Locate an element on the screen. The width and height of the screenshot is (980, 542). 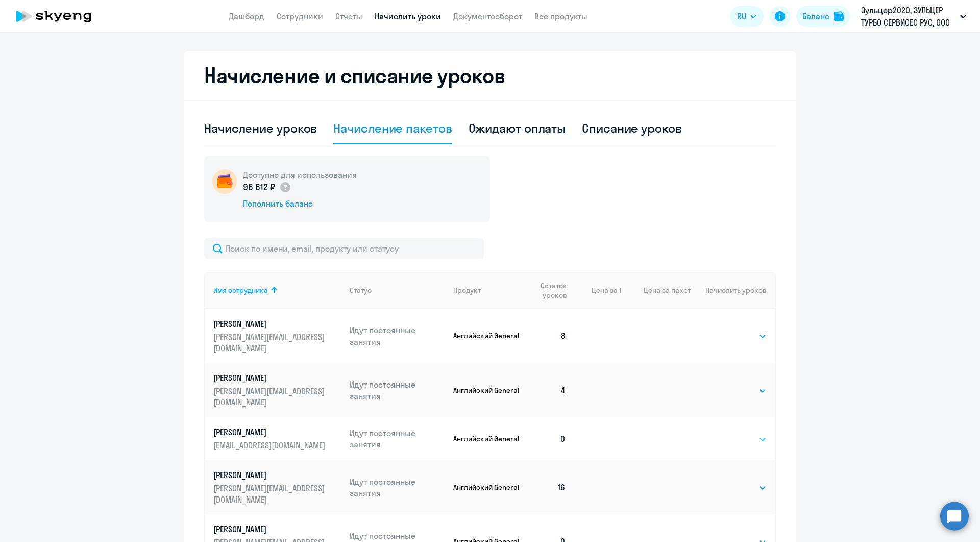
a: Начислить уроки is located at coordinates (408, 16).